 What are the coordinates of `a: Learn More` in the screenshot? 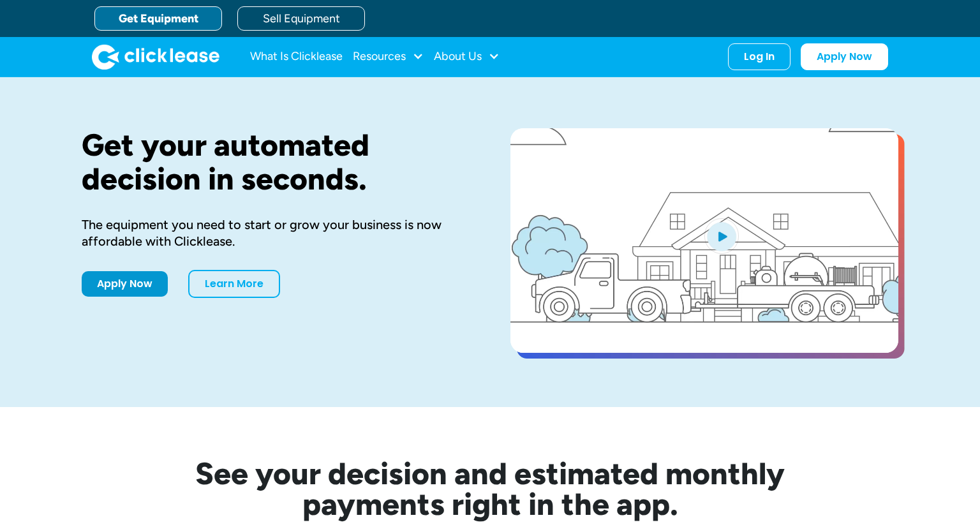 It's located at (234, 284).